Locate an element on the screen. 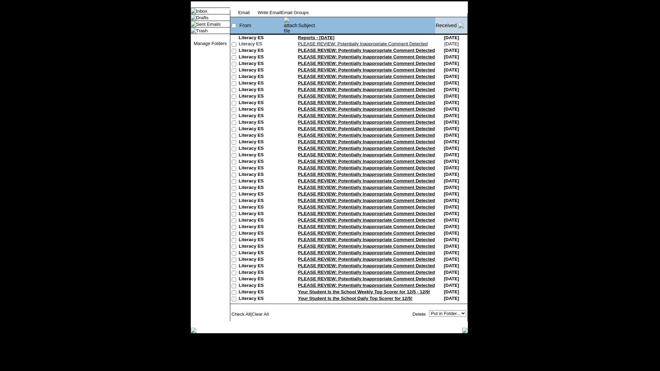 The image size is (660, 371). img: black_spacer.gif is located at coordinates (349, 321).